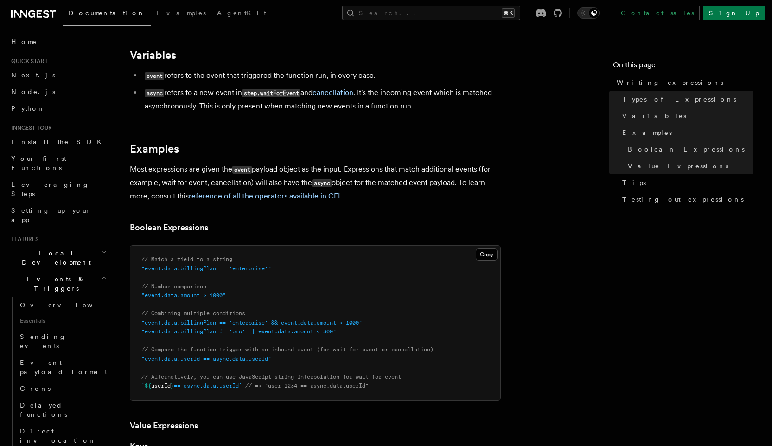 The image size is (772, 446). Describe the element at coordinates (683, 199) in the screenshot. I see `span: Testing out expressions` at that location.